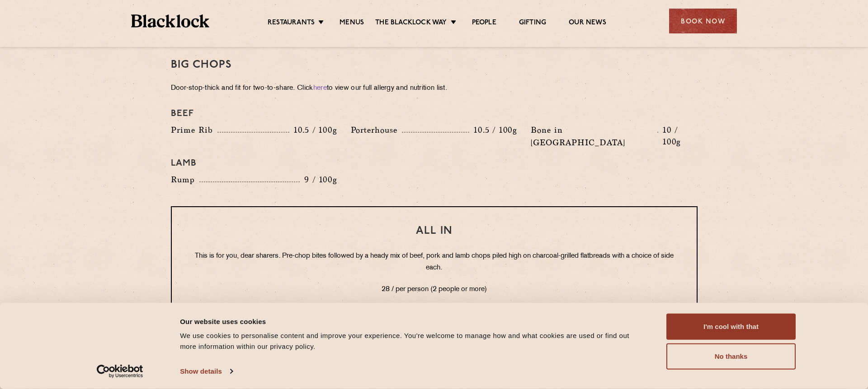 Image resolution: width=868 pixels, height=389 pixels. What do you see at coordinates (731, 357) in the screenshot?
I see `button: No thanks` at bounding box center [731, 357].